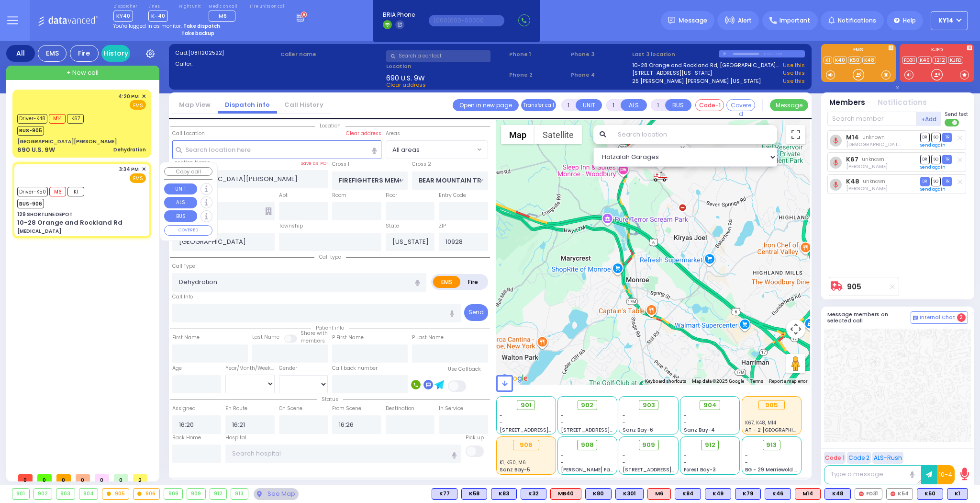 The width and height of the screenshot is (980, 503). What do you see at coordinates (699, 430) in the screenshot?
I see `span: Sanz Bay-4` at bounding box center [699, 430].